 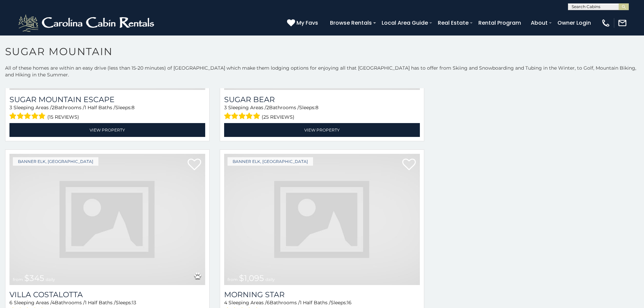 I want to click on a: from $345 daily, so click(x=107, y=219).